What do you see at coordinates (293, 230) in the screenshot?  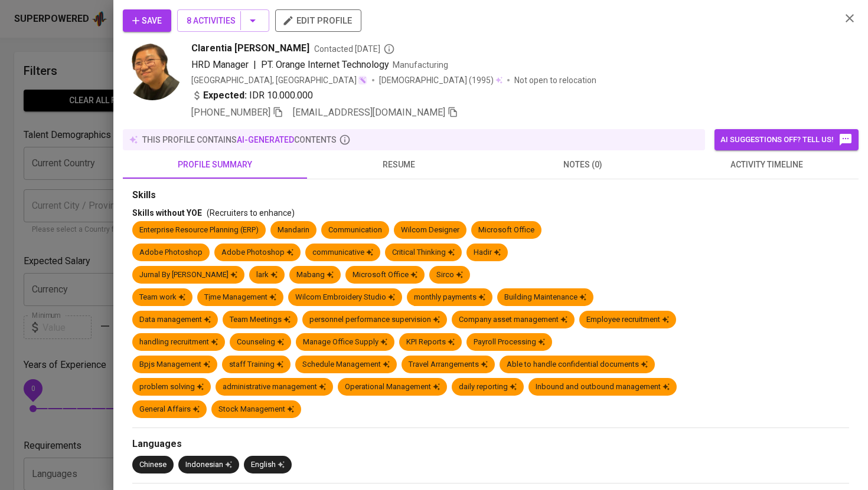 I see `div: Mandarin` at bounding box center [293, 230].